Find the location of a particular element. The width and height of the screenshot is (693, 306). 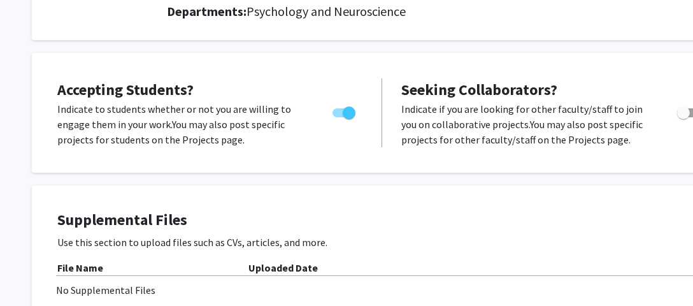

p: Indicate to students whether or not you are willing to engage them in your work. You may also pos... is located at coordinates (183, 124).